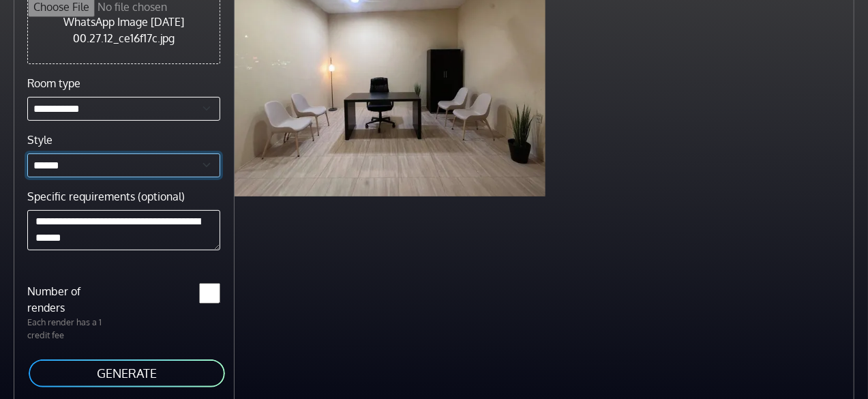 The image size is (868, 399). Describe the element at coordinates (106, 196) in the screenshot. I see `label: Specific requirements (optional)` at that location.